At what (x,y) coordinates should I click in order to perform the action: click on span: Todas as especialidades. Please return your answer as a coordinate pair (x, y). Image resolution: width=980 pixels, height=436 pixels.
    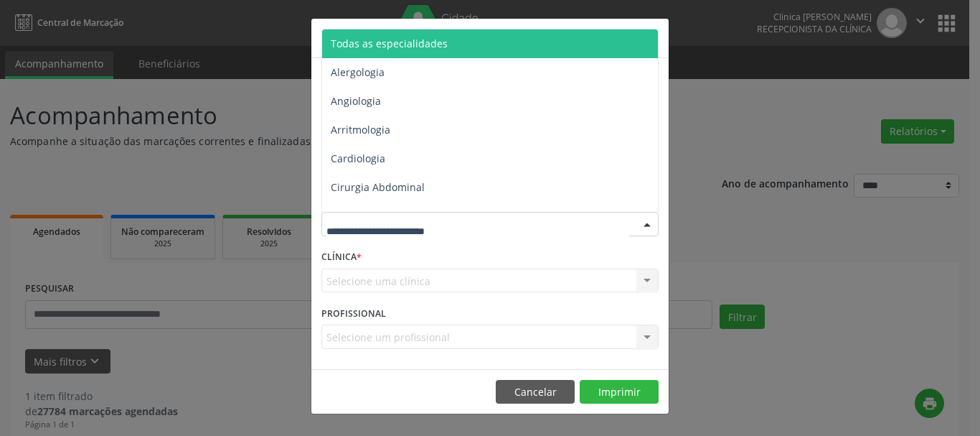
    Looking at the image, I should click on (389, 43).